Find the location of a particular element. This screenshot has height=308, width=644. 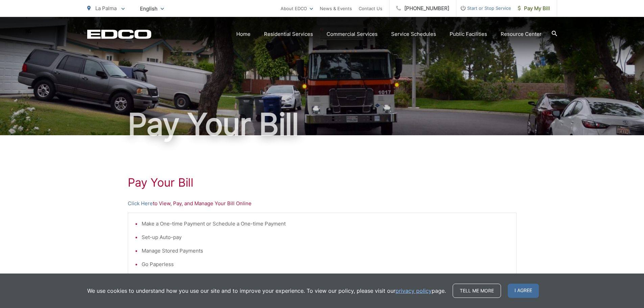

p: We use cookies to understand how you use our site and to improve your experience. To view our pol... is located at coordinates (266, 291).